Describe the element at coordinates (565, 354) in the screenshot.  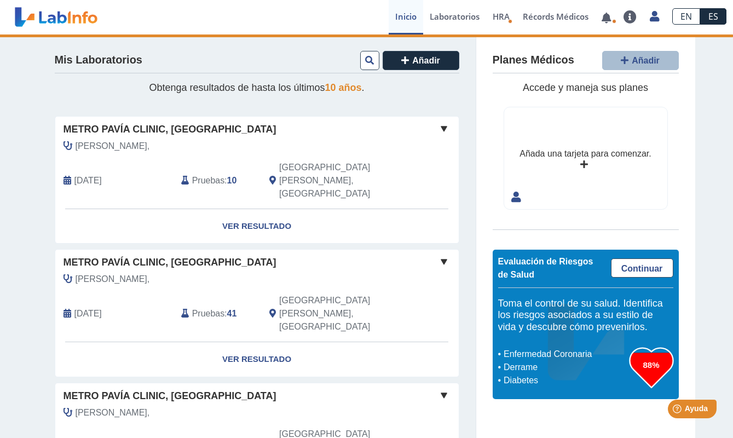
I see `li: Enfermedad Coronaria` at that location.